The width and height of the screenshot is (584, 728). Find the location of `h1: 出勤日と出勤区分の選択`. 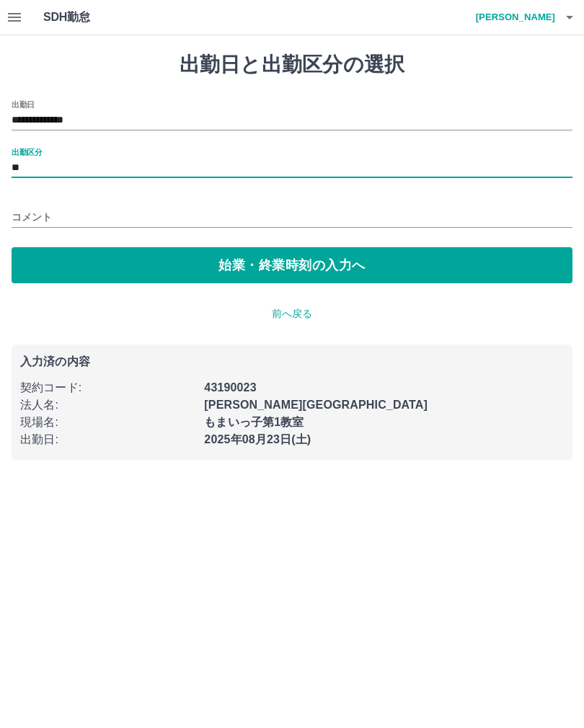

h1: 出勤日と出勤区分の選択 is located at coordinates (292, 65).